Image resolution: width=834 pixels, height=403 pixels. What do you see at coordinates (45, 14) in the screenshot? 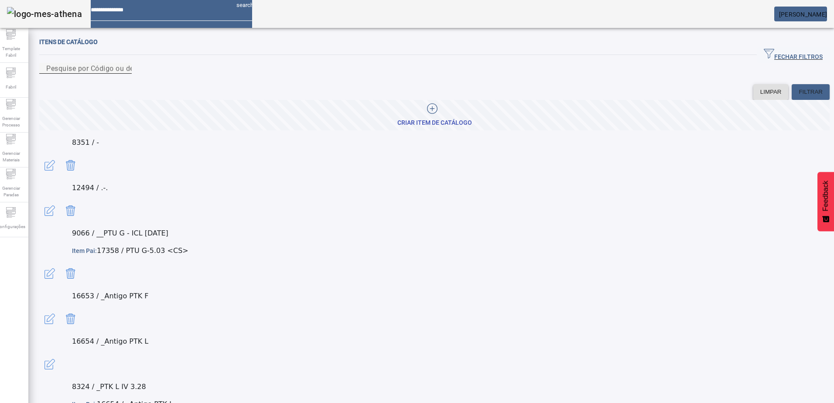
I see `img: logo-mes-athena` at bounding box center [45, 14].